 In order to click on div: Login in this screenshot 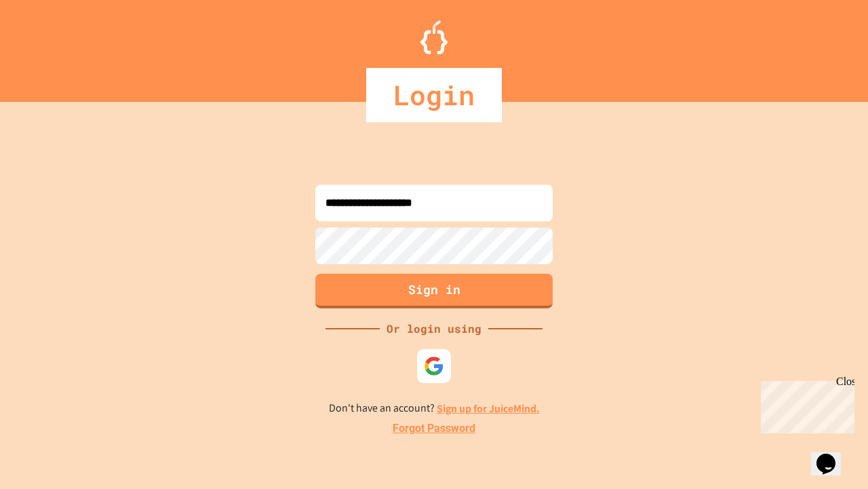, I will do `click(434, 95)`.